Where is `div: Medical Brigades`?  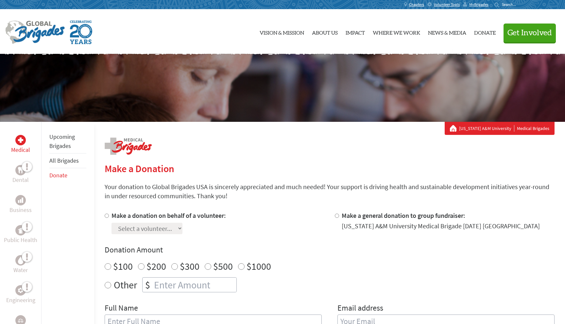 div: Medical Brigades is located at coordinates (500, 128).